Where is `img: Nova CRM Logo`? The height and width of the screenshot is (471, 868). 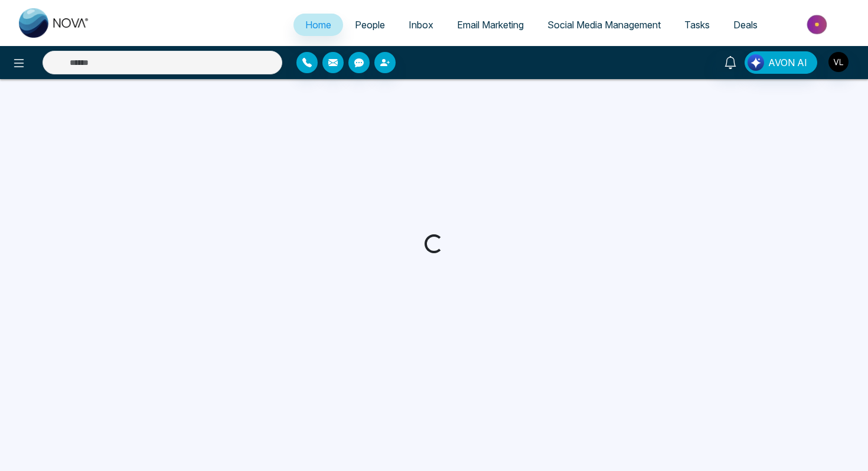
img: Nova CRM Logo is located at coordinates (55, 23).